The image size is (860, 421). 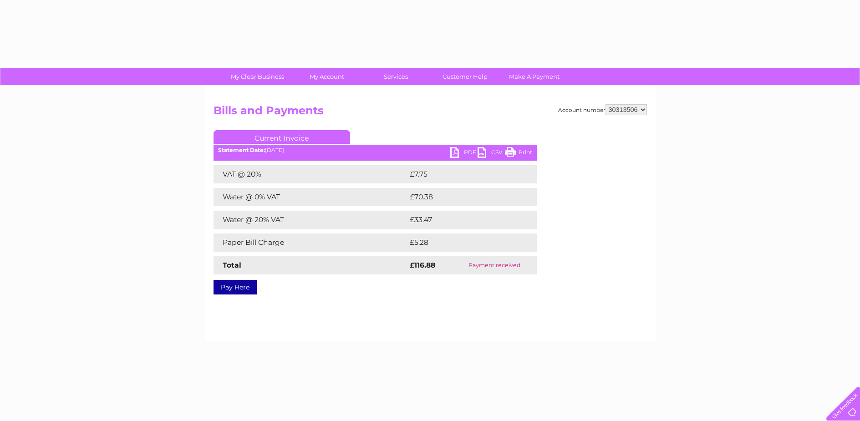 What do you see at coordinates (423, 265) in the screenshot?
I see `strong: £116.88` at bounding box center [423, 265].